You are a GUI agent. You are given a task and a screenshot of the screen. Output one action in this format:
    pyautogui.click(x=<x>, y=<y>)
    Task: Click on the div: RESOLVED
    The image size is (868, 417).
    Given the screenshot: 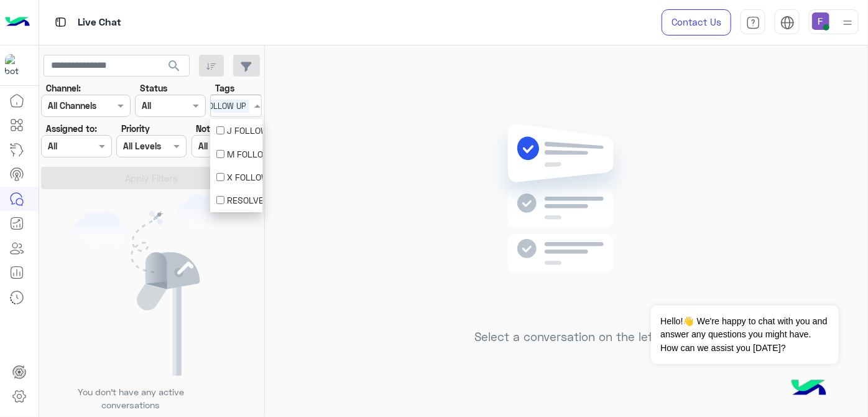 What is the action you would take?
    pyautogui.click(x=236, y=199)
    